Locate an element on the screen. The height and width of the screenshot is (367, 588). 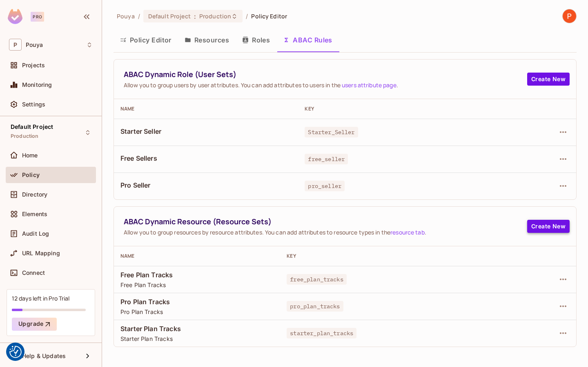
span: Connect is located at coordinates (33, 273).